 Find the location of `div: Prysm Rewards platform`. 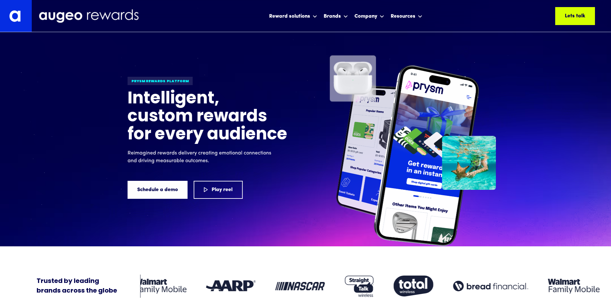

div: Prysm Rewards platform is located at coordinates (160, 81).